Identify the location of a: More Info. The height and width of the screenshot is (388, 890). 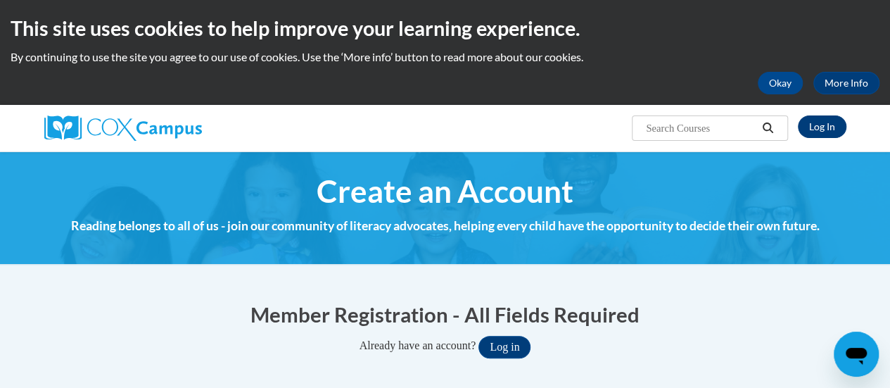
(847, 83).